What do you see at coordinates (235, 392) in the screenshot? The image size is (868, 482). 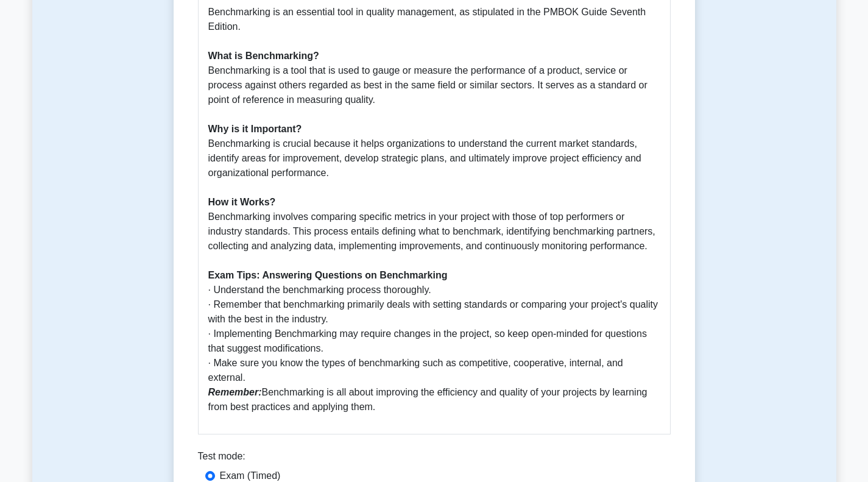 I see `i: Remember:` at bounding box center [235, 392].